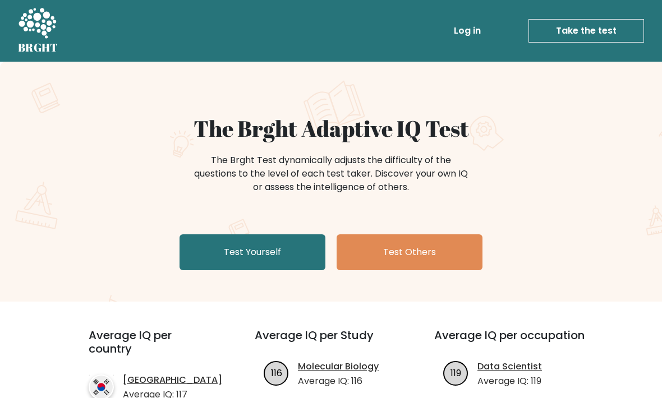 This screenshot has width=662, height=398. I want to click on a: BRGHT, so click(38, 31).